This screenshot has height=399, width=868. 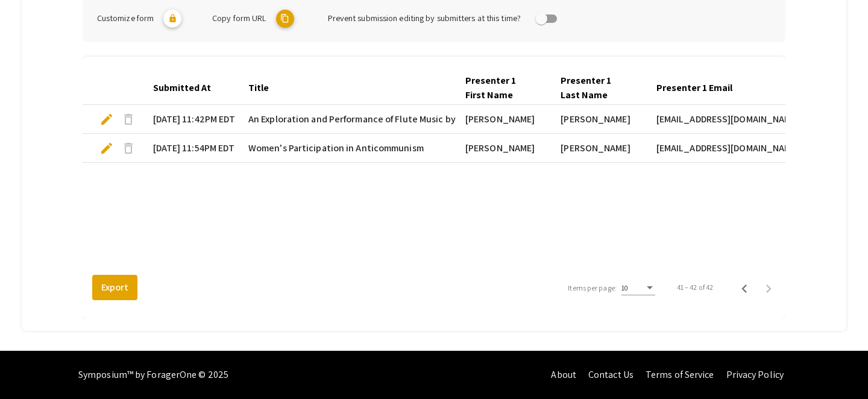 I want to click on a: Contact Us, so click(x=610, y=374).